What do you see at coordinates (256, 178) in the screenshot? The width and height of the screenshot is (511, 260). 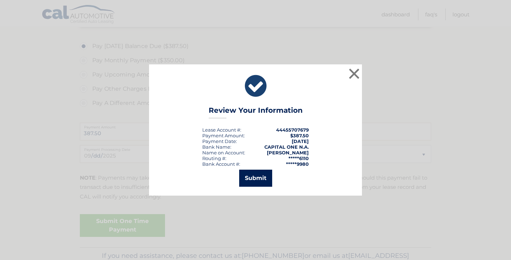 I see `button: Submit` at bounding box center [256, 178].